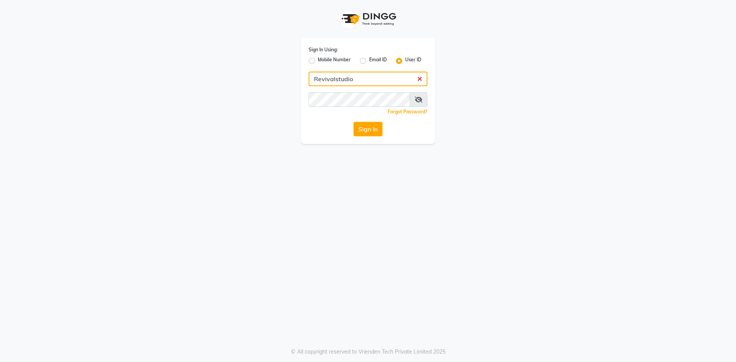 The width and height of the screenshot is (736, 362). I want to click on label: Sign In Using:, so click(323, 50).